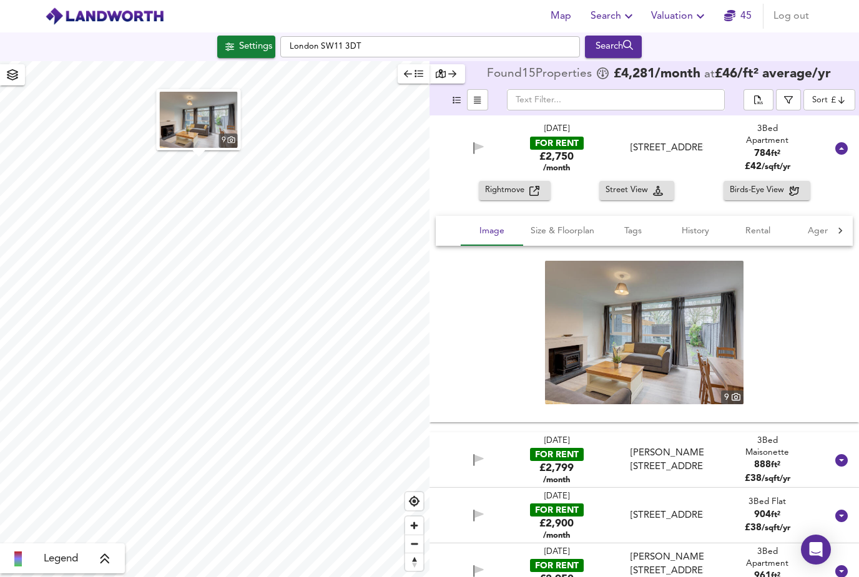 This screenshot has width=859, height=577. Describe the element at coordinates (104, 16) in the screenshot. I see `img: logo` at that location.